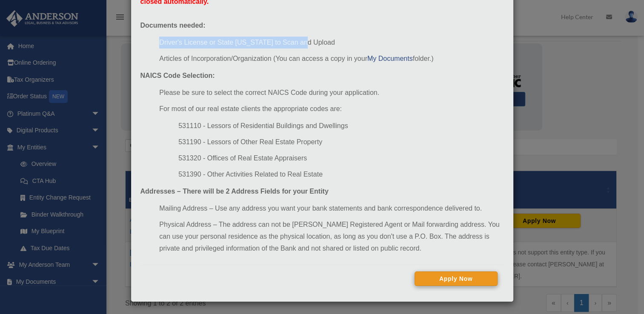 The image size is (644, 314). I want to click on li: Please be sure to select the correct NAICS Code during your application., so click(331, 93).